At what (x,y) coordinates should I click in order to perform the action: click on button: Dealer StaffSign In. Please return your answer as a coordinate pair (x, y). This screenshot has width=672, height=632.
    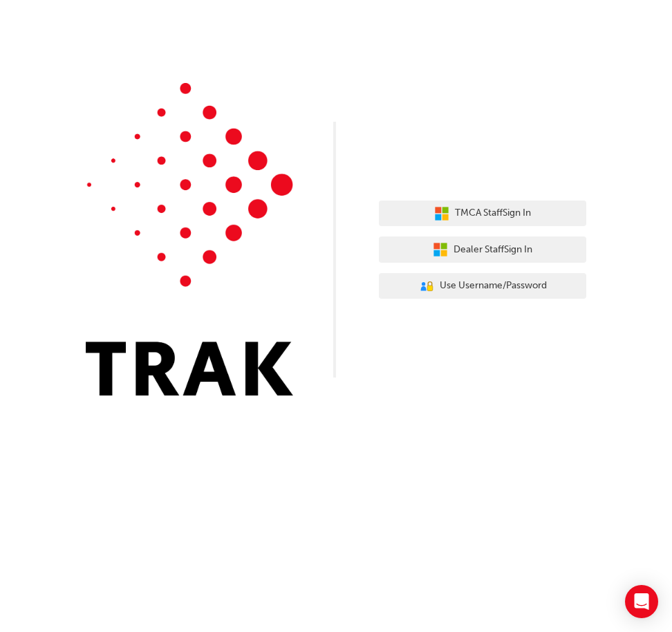
    Looking at the image, I should click on (483, 249).